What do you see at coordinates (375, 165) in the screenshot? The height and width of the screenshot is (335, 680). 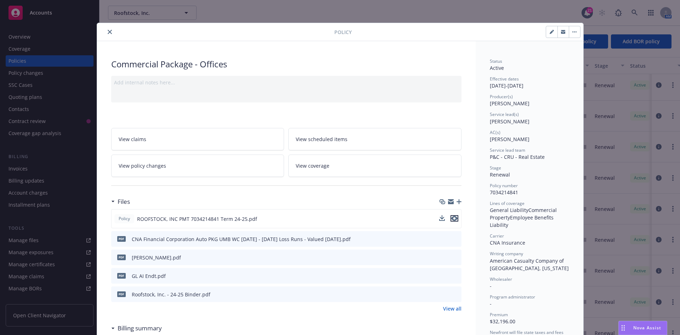 I see `a: View coverage` at bounding box center [375, 165].